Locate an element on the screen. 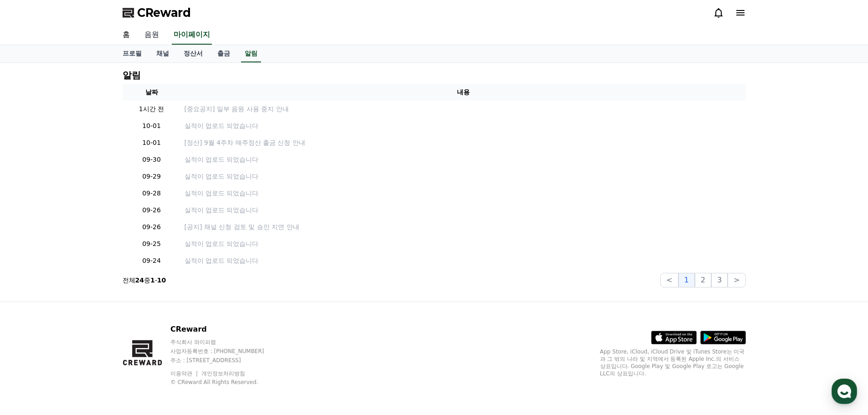 The height and width of the screenshot is (415, 868). a: 설정 is located at coordinates (146, 300).